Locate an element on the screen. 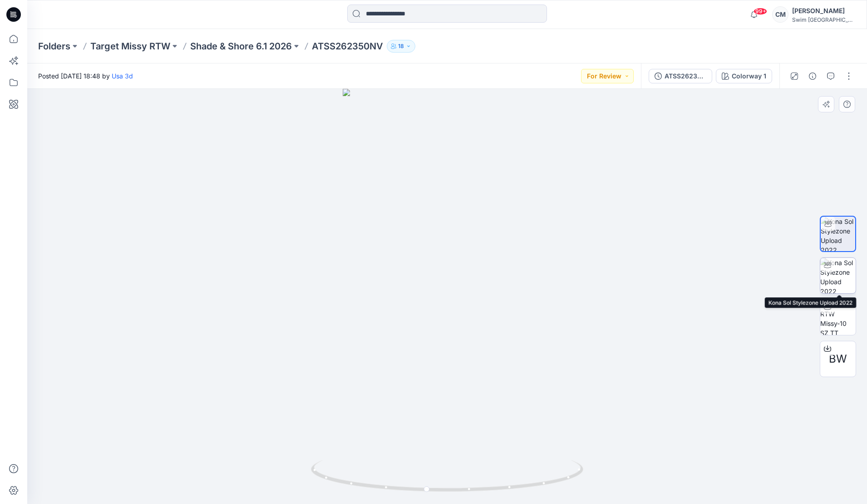 This screenshot has height=504, width=867. p: Target Missy RTW is located at coordinates (130, 46).